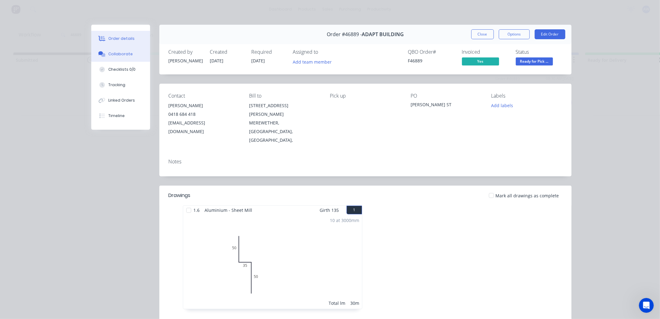 The height and width of the screenshot is (319, 660). Describe the element at coordinates (550, 34) in the screenshot. I see `button: Edit Order` at that location.